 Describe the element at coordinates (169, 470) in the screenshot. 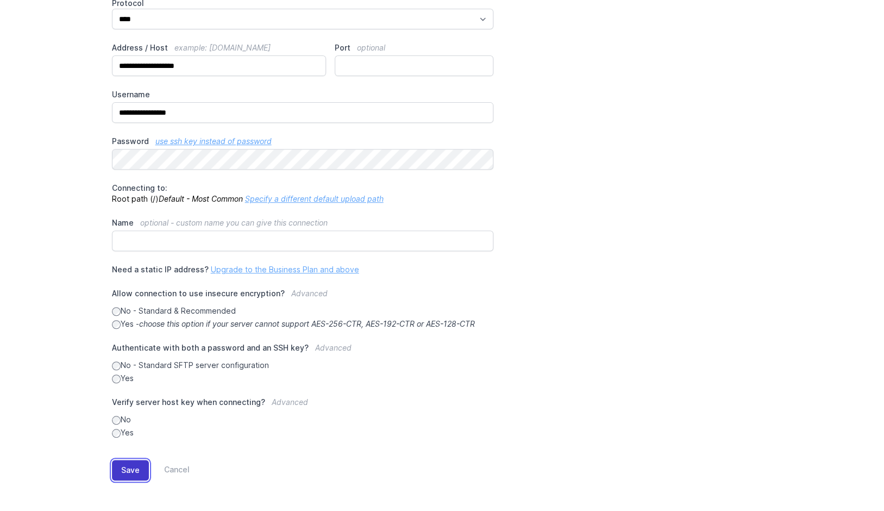

I see `a: Cancel` at that location.